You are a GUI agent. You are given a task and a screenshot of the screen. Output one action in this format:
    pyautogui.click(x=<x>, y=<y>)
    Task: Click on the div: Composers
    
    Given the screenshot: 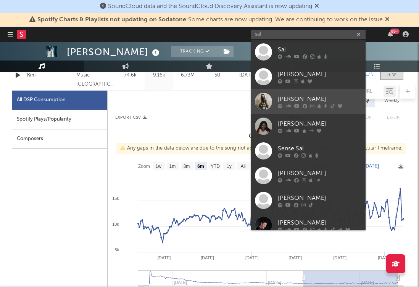 What is the action you would take?
    pyautogui.click(x=59, y=139)
    